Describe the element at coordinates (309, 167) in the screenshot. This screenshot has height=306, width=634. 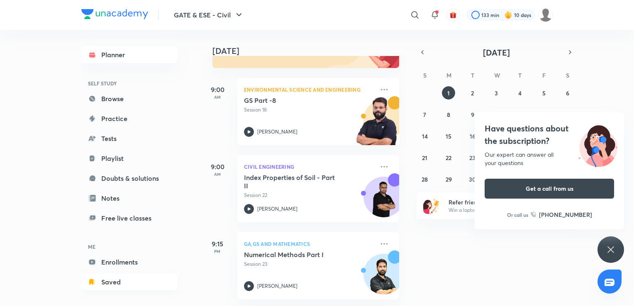
I see `p: Civil Engineering` at that location.